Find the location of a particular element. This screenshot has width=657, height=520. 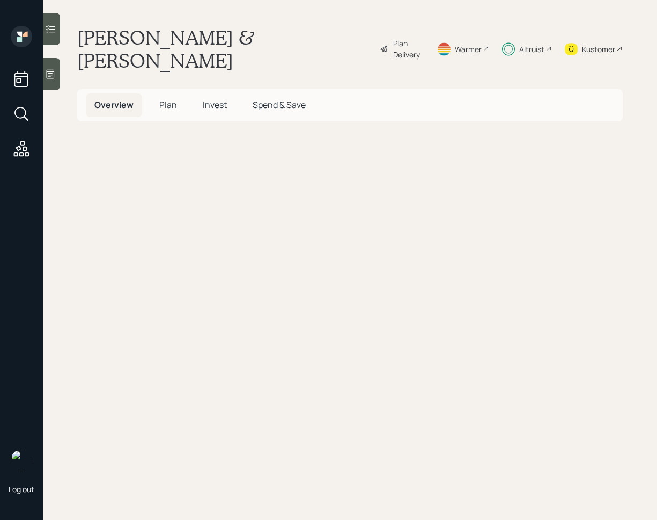

div: Plan Delivery is located at coordinates (408, 49).